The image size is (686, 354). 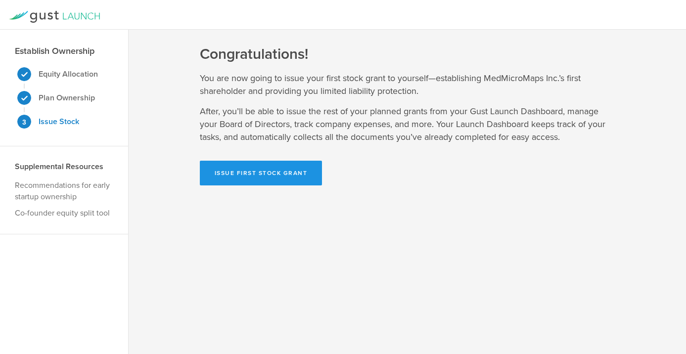 I want to click on strong: Issue Stock, so click(x=59, y=122).